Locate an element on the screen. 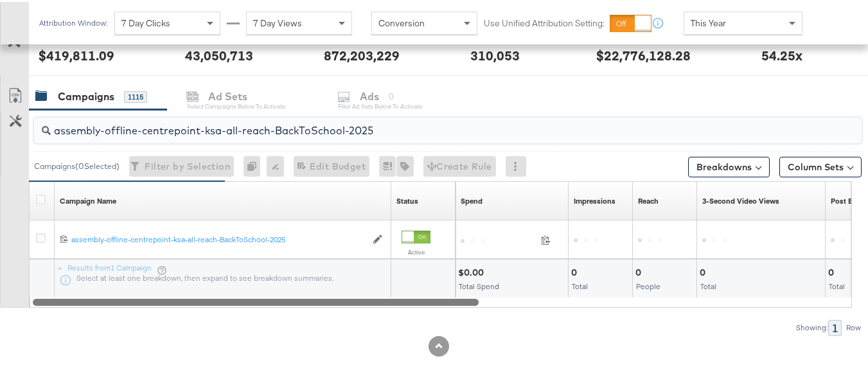  span: 7 Day Views is located at coordinates (277, 22).